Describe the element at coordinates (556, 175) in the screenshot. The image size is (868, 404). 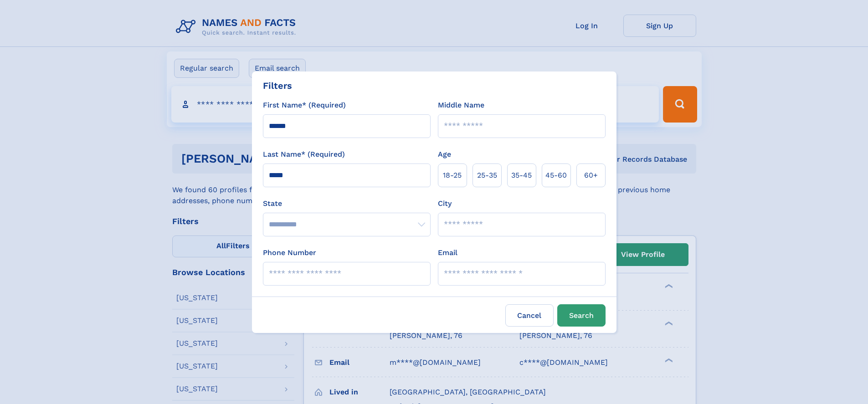
I see `span: 45‑60` at that location.